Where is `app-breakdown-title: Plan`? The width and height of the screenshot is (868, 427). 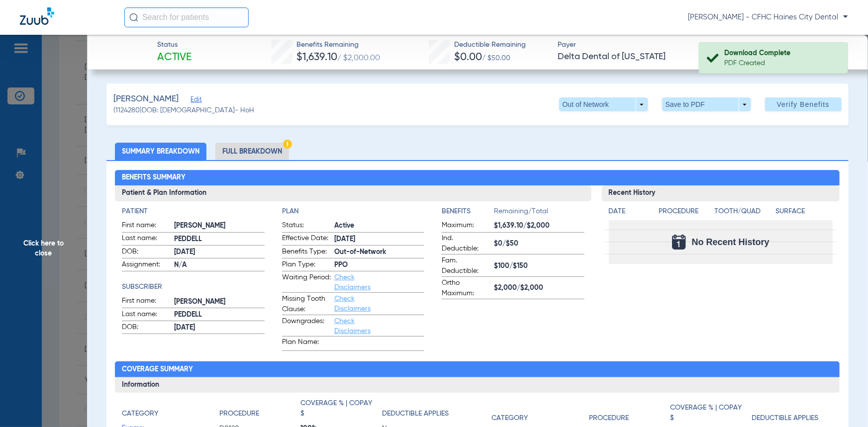
app-breakdown-title: Plan is located at coordinates (353, 211).